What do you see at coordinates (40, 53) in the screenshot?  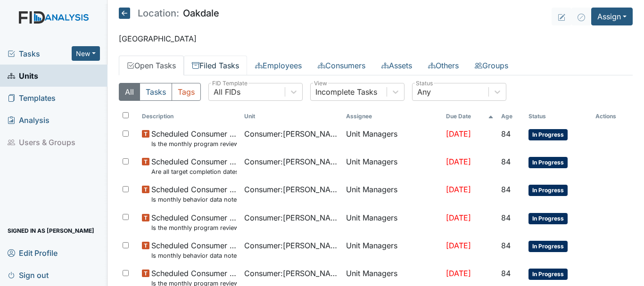 I see `a: Tasks` at bounding box center [40, 53].